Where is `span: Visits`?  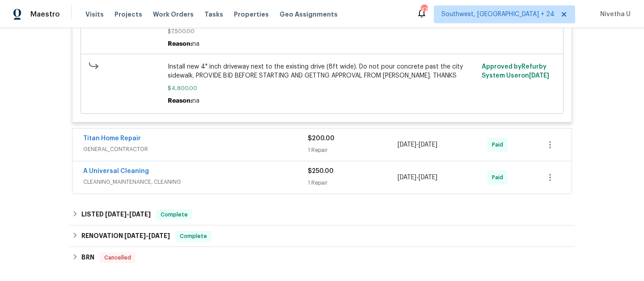 span: Visits is located at coordinates (94, 14).